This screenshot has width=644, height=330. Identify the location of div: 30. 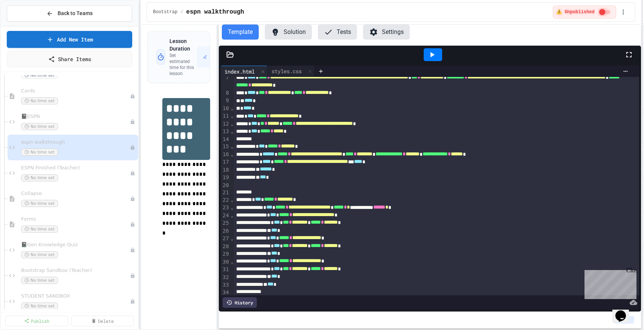
(225, 262).